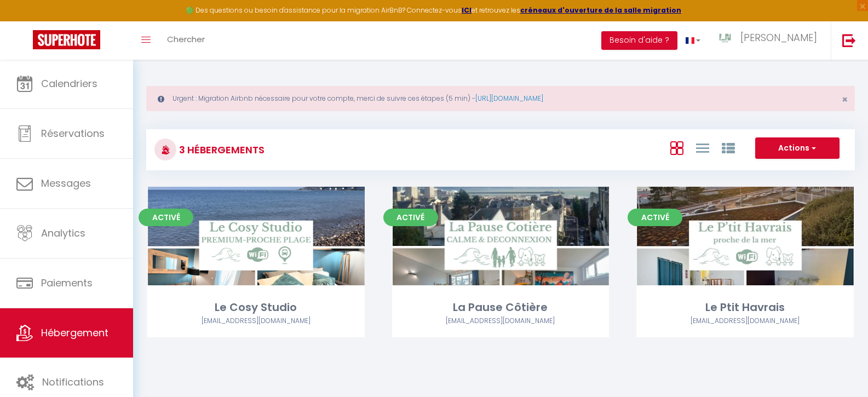 This screenshot has width=868, height=397. What do you see at coordinates (186, 39) in the screenshot?
I see `span: Chercher` at bounding box center [186, 39].